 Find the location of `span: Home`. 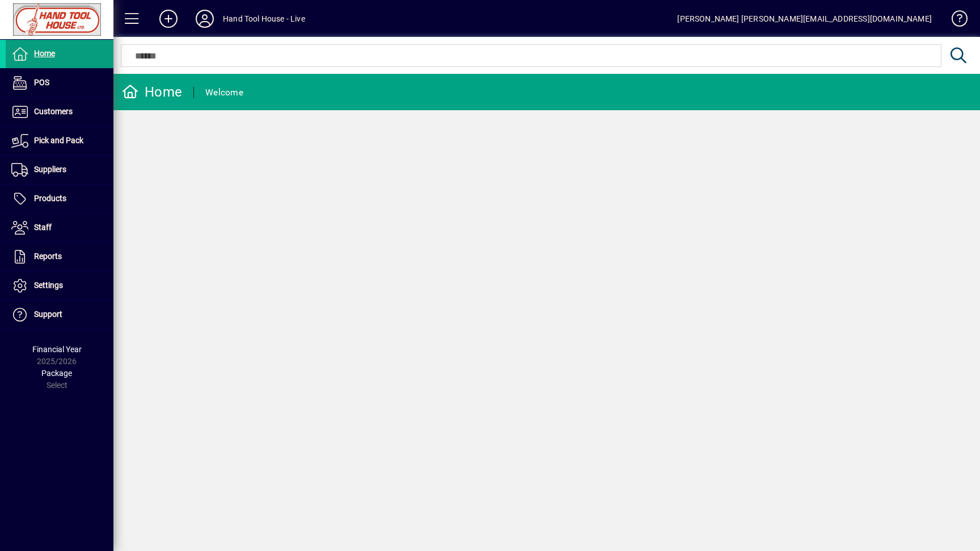

span: Home is located at coordinates (44, 53).